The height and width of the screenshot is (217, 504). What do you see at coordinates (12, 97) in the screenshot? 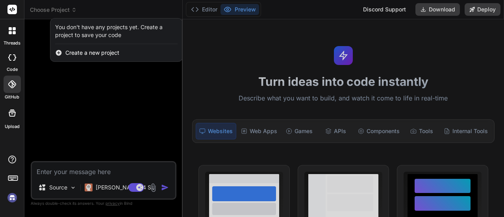
I see `label: GitHub` at bounding box center [12, 97].